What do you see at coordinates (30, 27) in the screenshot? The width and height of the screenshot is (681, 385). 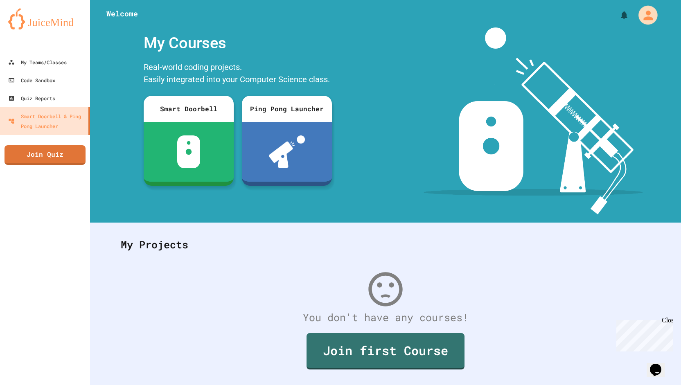 I see `div: Chat with us now!Close` at bounding box center [30, 27].